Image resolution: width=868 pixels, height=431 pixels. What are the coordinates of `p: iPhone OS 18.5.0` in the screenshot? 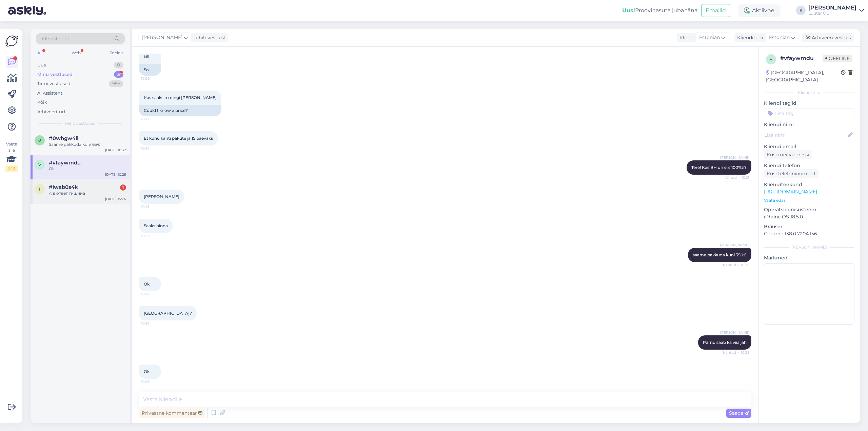 It's located at (809, 217).